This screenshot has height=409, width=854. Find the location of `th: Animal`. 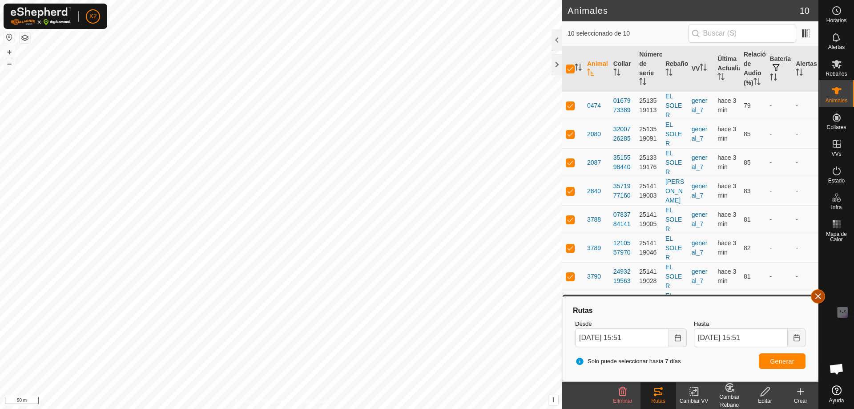

th: Animal is located at coordinates (596, 69).